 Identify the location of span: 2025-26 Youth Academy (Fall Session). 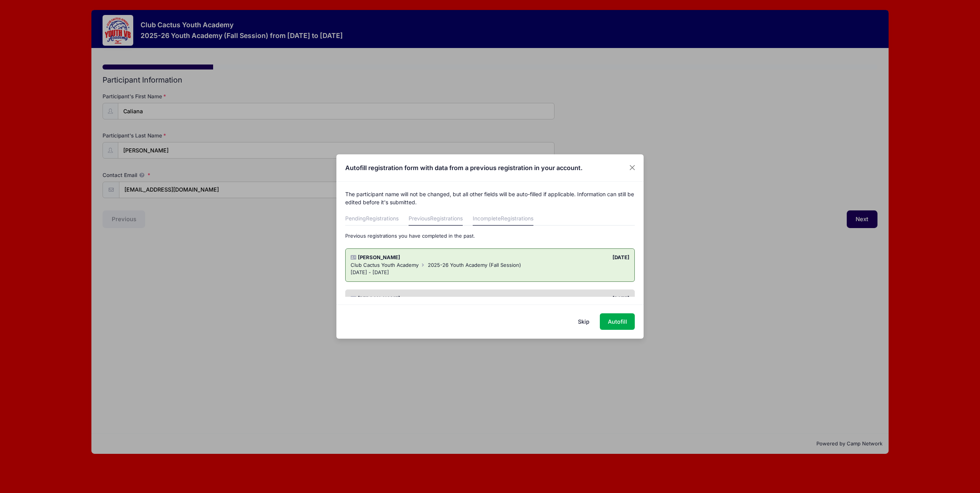
(474, 265).